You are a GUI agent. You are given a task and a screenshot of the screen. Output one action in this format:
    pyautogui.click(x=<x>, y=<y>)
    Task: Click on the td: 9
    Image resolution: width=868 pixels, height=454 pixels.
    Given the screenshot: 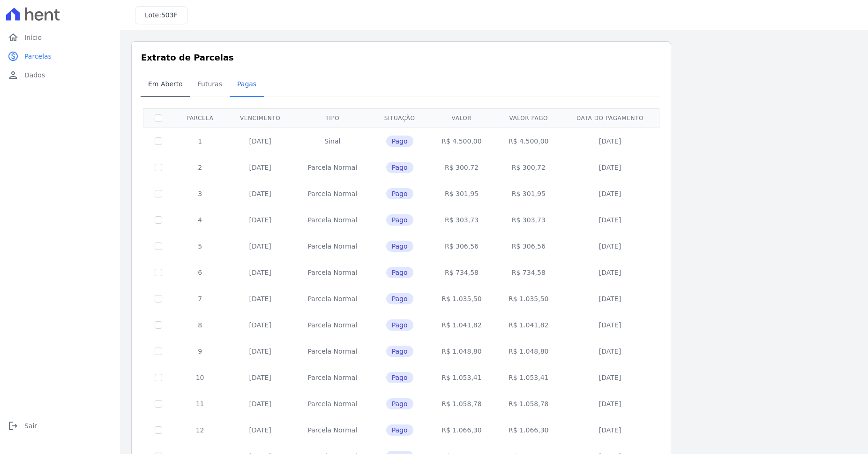 What is the action you would take?
    pyautogui.click(x=199, y=351)
    